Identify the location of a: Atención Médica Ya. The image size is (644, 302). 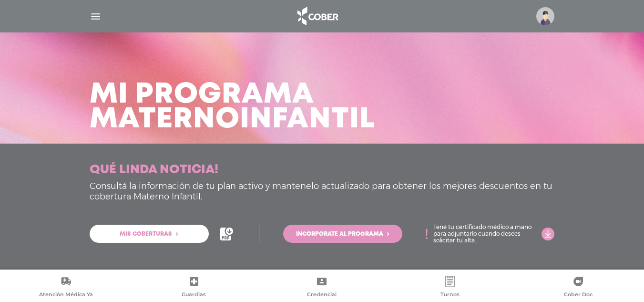
(65, 288).